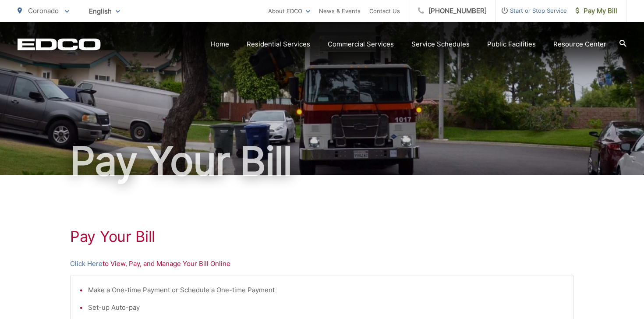 The image size is (644, 319). Describe the element at coordinates (87, 264) in the screenshot. I see `a: Click Here` at that location.